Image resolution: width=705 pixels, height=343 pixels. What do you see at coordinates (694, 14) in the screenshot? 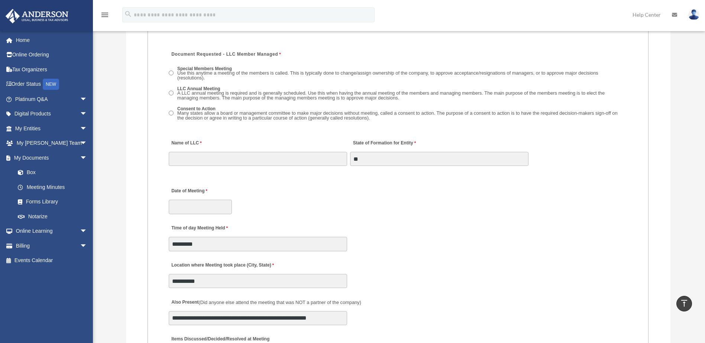
I see `img: User Pic` at bounding box center [694, 14].